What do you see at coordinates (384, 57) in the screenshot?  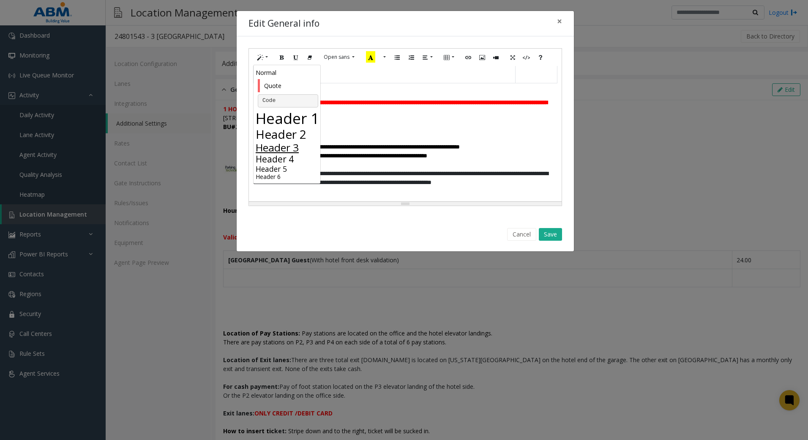 I see `button: More Color` at bounding box center [384, 57].